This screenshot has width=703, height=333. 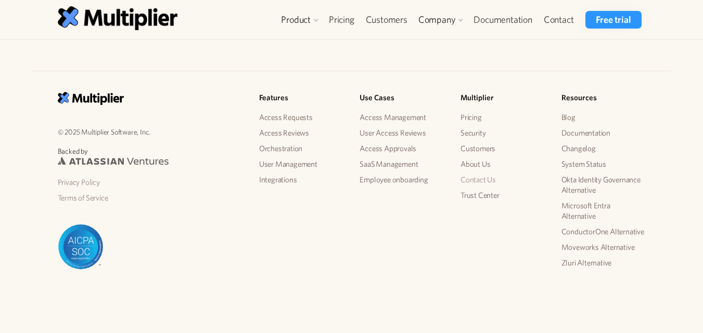 I want to click on a: Contact, so click(x=559, y=20).